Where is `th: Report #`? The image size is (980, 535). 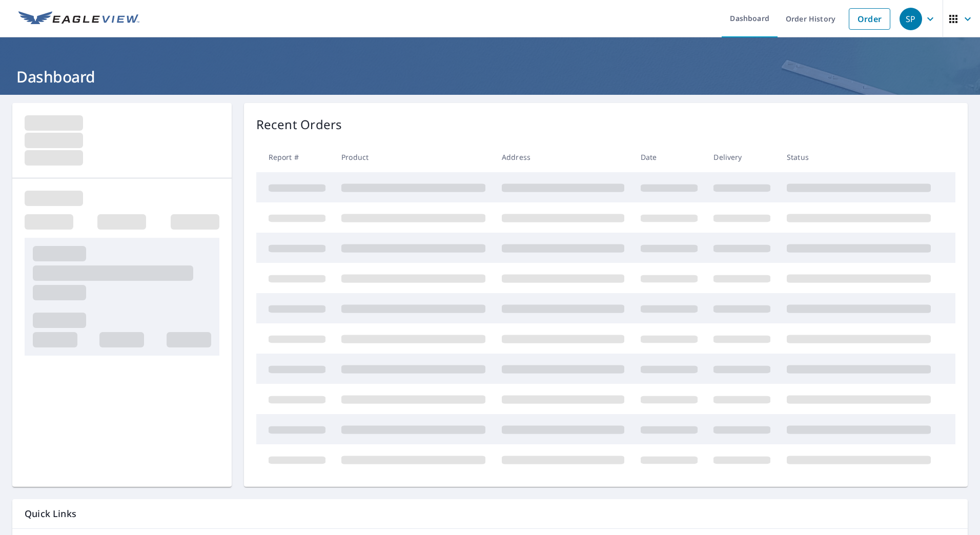 th: Report # is located at coordinates (295, 157).